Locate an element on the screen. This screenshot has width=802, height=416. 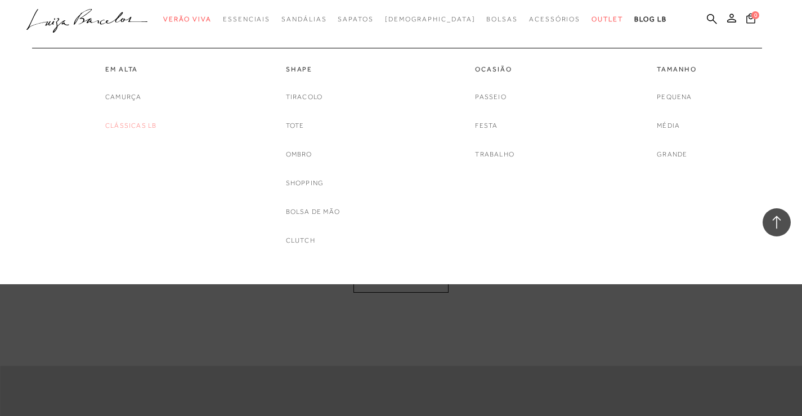
span: Sandálias is located at coordinates (304, 19).